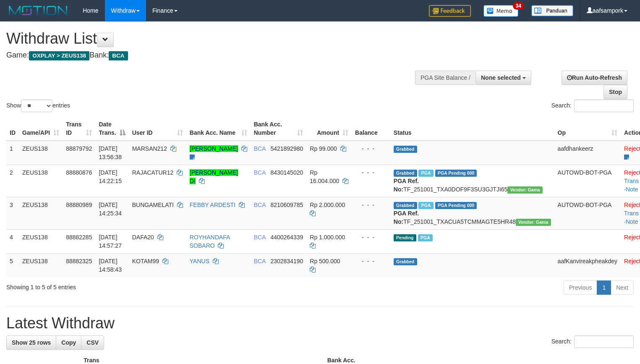  Describe the element at coordinates (133, 286) in the screenshot. I see `div: Showing 1 to 5 of 5 entries` at that location.